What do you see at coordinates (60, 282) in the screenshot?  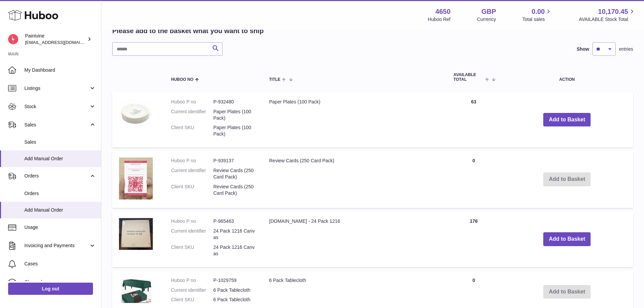 I see `span: Channels` at bounding box center [60, 282].